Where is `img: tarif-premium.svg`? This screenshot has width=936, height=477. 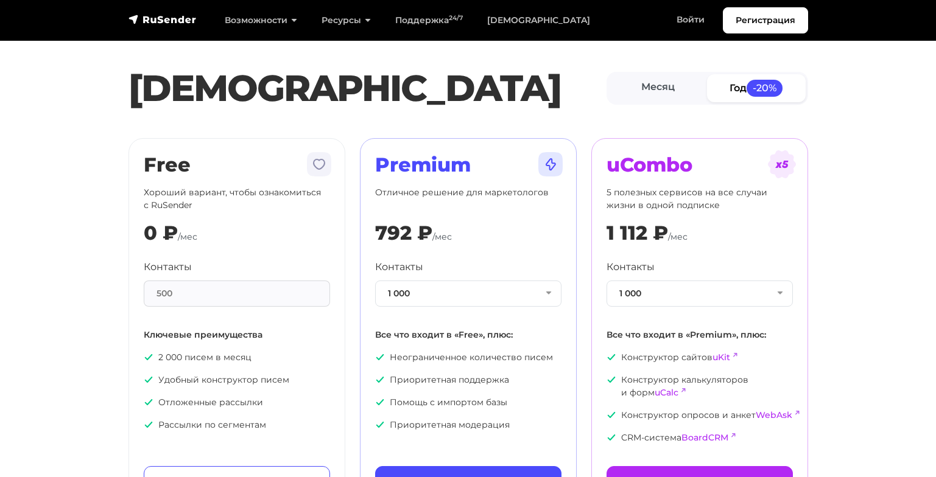 img: tarif-premium.svg is located at coordinates (550, 164).